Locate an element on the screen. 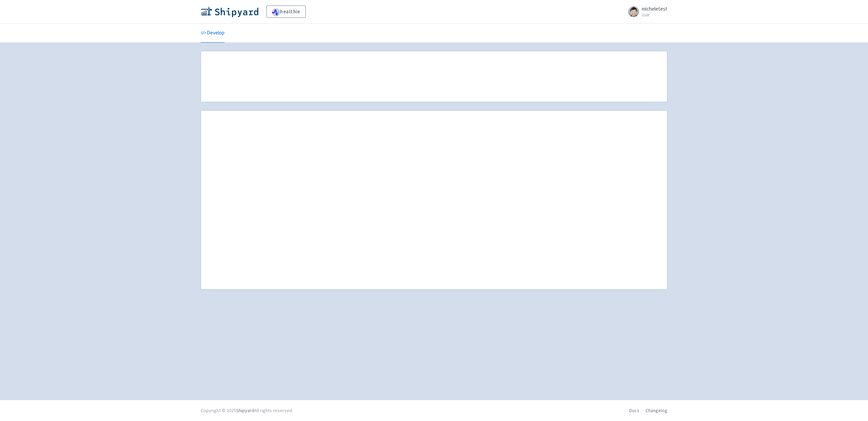  a: healthie is located at coordinates (286, 12).